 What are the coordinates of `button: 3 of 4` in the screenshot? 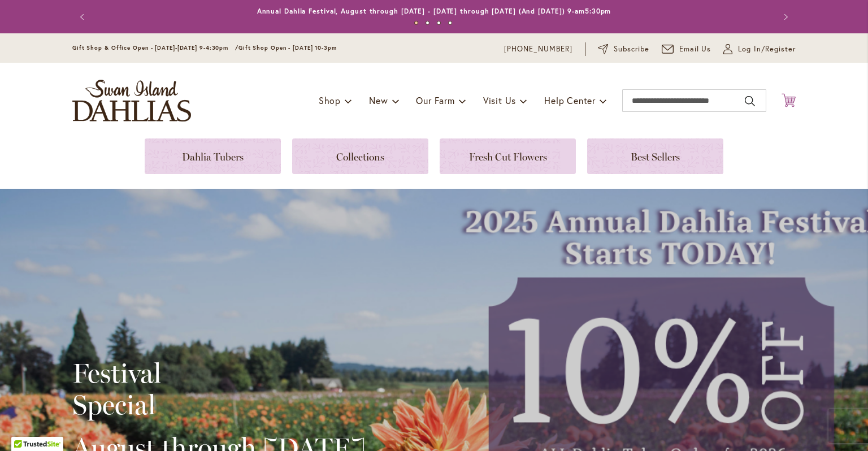 It's located at (438, 23).